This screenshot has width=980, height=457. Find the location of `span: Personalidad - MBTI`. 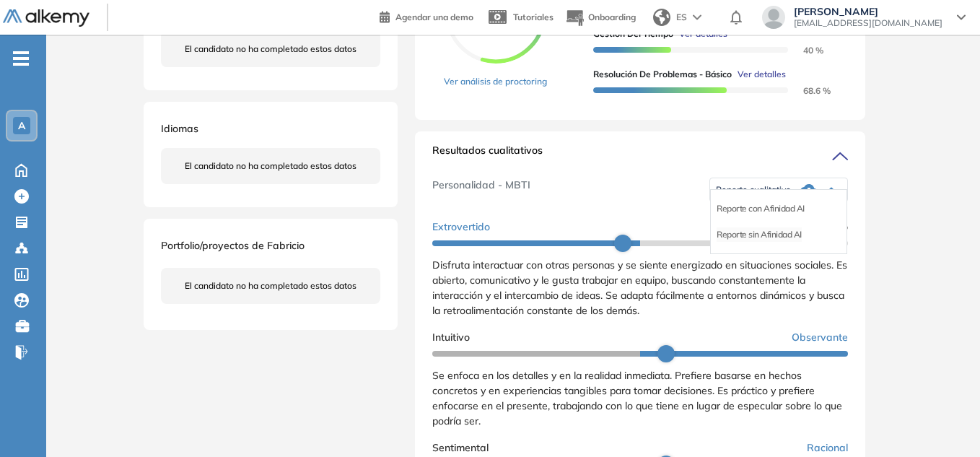

span: Personalidad - MBTI is located at coordinates (481, 190).